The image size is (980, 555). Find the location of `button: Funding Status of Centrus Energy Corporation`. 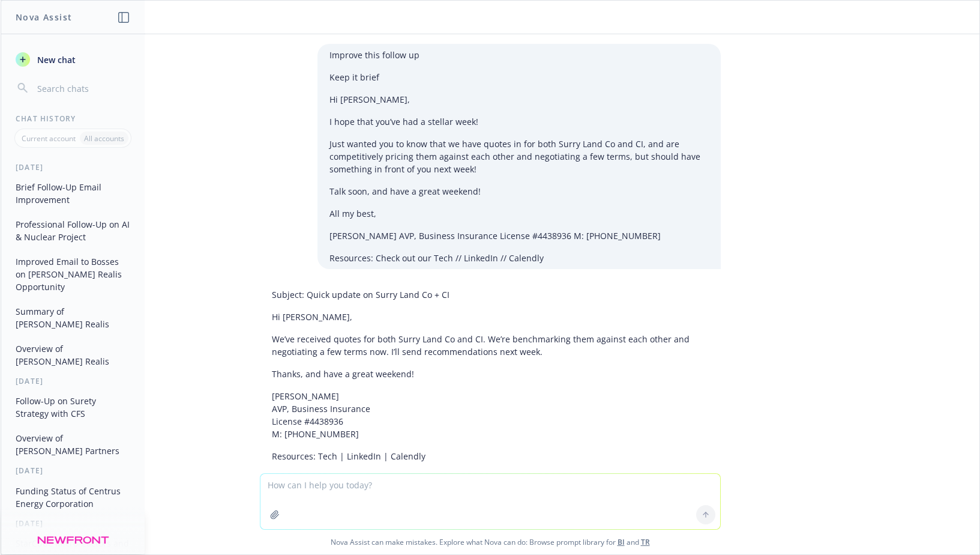

button: Funding Status of Centrus Energy Corporation is located at coordinates (73, 497).